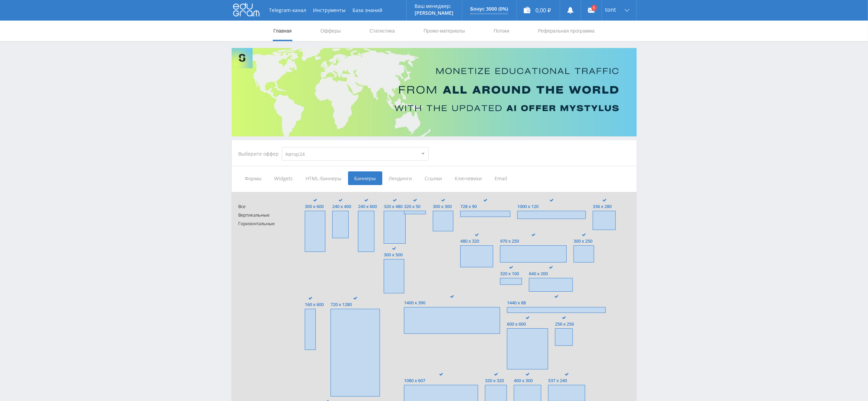 The width and height of the screenshot is (868, 401). Describe the element at coordinates (315, 206) in the screenshot. I see `span: 300 x 600` at that location.